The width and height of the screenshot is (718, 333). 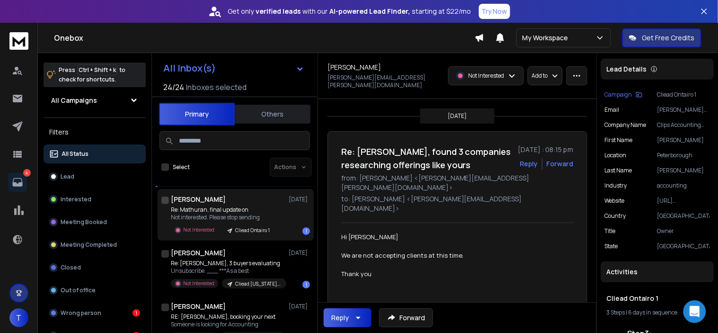 What do you see at coordinates (615, 185) in the screenshot?
I see `p: industry` at bounding box center [615, 185].